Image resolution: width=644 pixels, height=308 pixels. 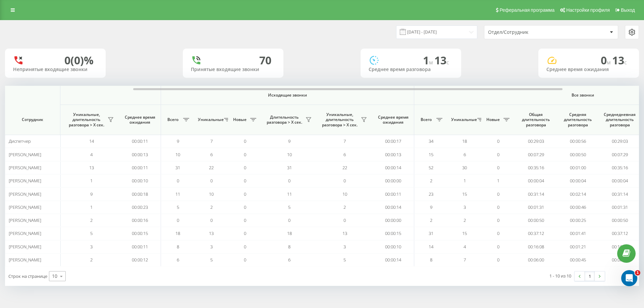 What do you see at coordinates (577, 120) in the screenshot?
I see `span: Средняя длительность разговора` at bounding box center [577, 120].